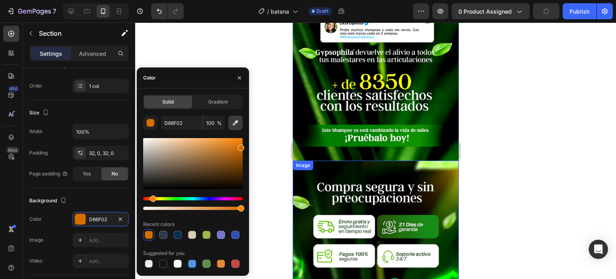 This screenshot has height=279, width=616. What do you see at coordinates (51, 53) in the screenshot?
I see `p: Settings` at bounding box center [51, 53].